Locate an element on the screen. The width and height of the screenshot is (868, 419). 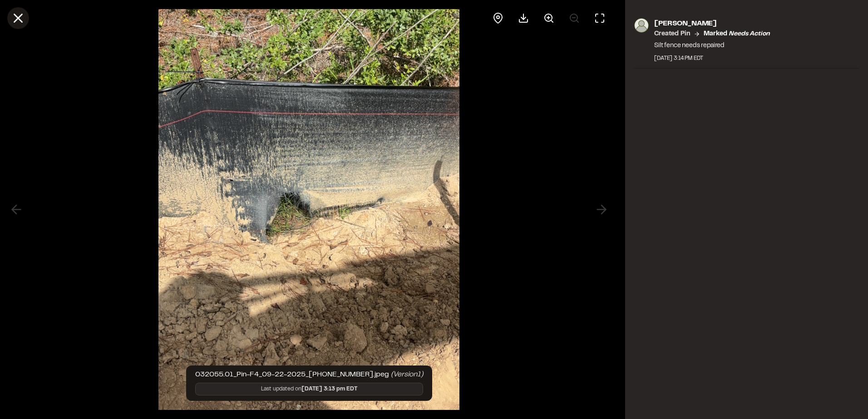
div: View pin on map is located at coordinates (498, 18).